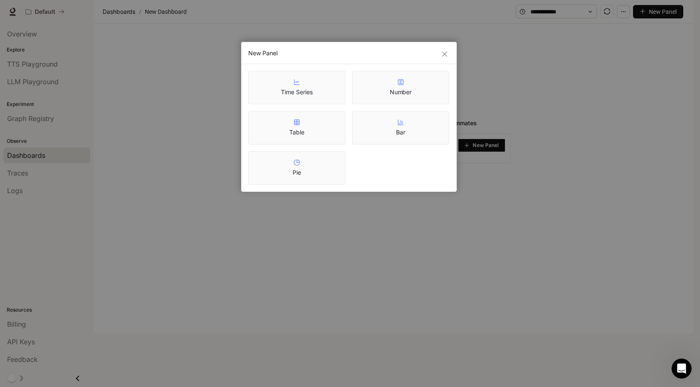  What do you see at coordinates (445, 54) in the screenshot?
I see `button: Close` at bounding box center [445, 54].